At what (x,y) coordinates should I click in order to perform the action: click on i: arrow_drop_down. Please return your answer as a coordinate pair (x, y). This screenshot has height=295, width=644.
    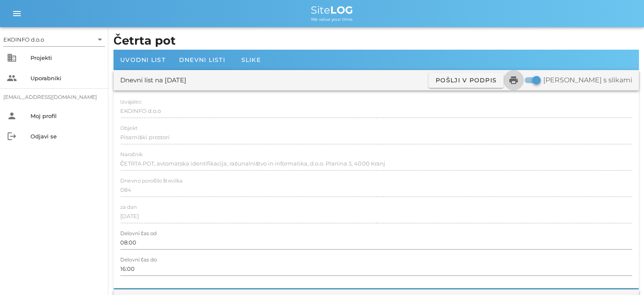
    Looking at the image, I should click on (100, 39).